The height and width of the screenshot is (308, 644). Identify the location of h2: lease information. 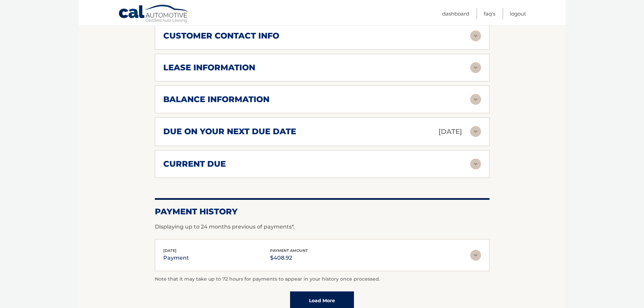
(209, 68).